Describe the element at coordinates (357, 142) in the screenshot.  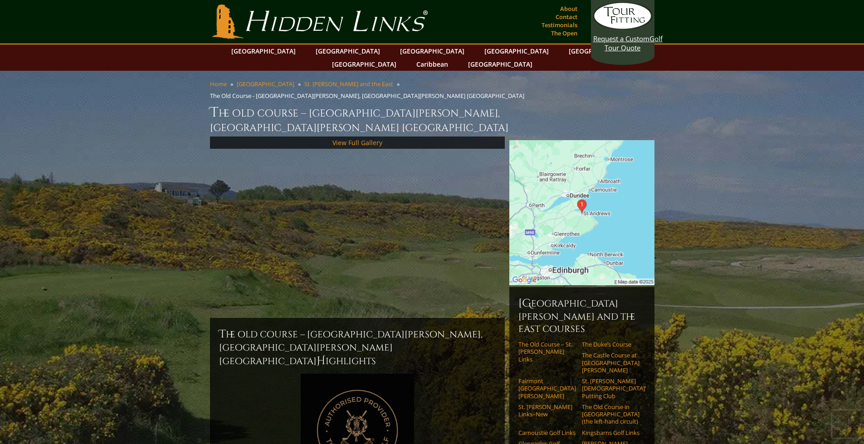
I see `a: View Full Gallery` at that location.